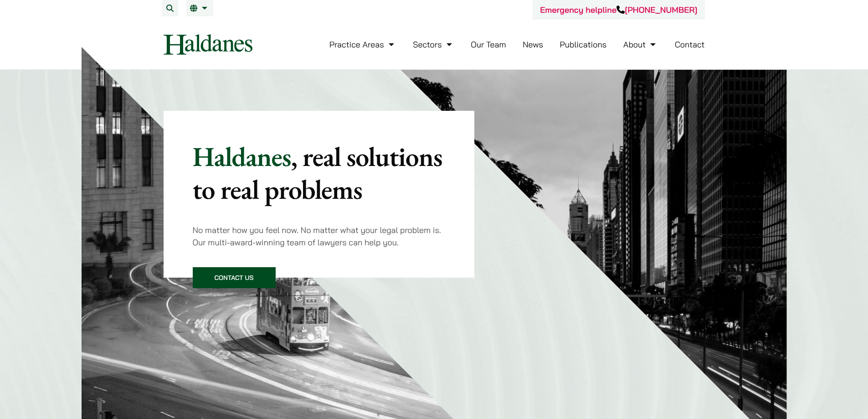 The image size is (868, 419). I want to click on a: Our Team, so click(488, 44).